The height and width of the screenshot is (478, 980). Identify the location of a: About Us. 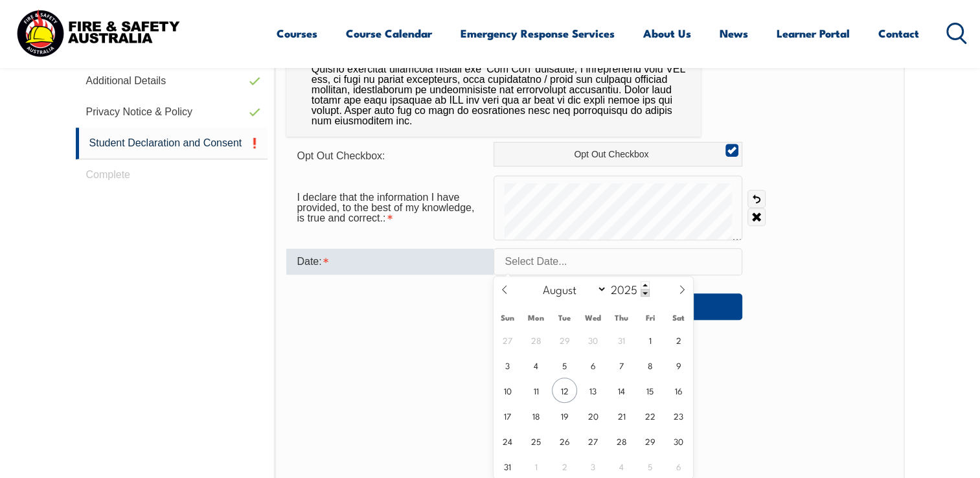
(667, 33).